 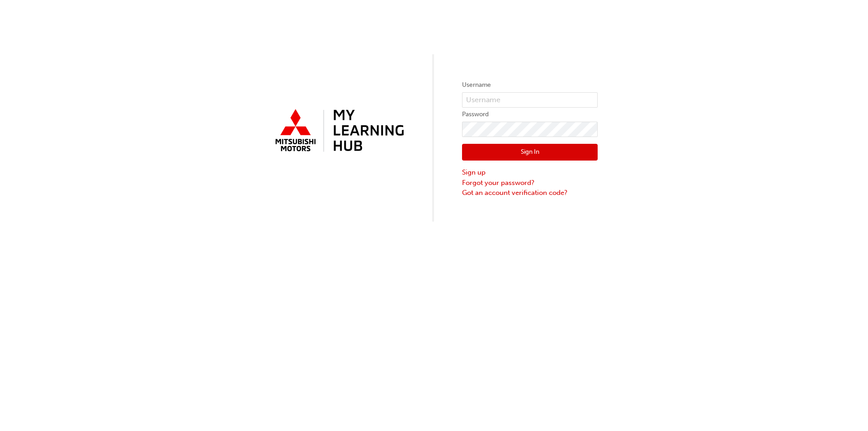 I want to click on label: Password, so click(x=530, y=115).